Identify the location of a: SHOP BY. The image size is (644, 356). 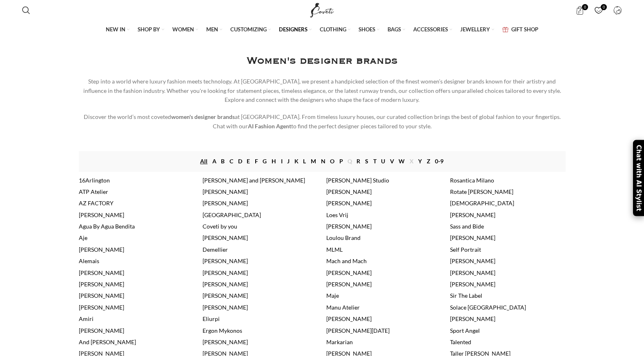
(151, 30).